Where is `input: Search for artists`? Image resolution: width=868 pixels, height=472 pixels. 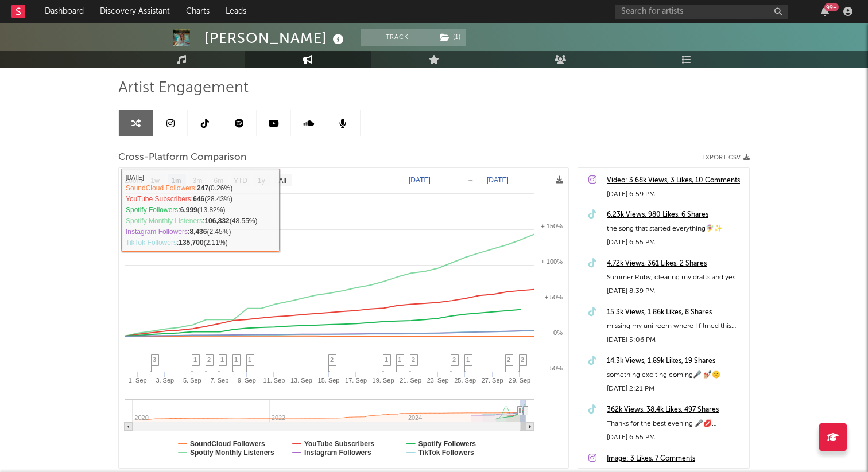 input: Search for artists is located at coordinates (701, 12).